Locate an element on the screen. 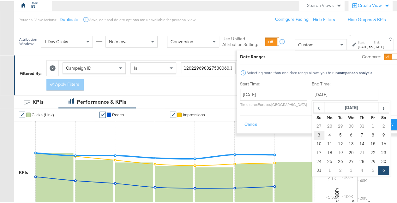 The width and height of the screenshot is (397, 203). input: Enter a search term is located at coordinates (208, 67).